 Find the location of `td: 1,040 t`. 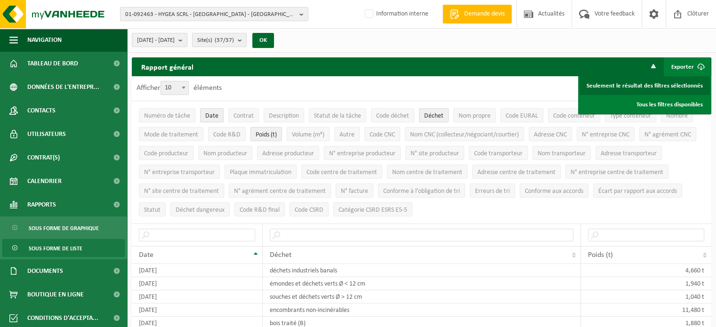

td: 1,040 t is located at coordinates (646, 297).